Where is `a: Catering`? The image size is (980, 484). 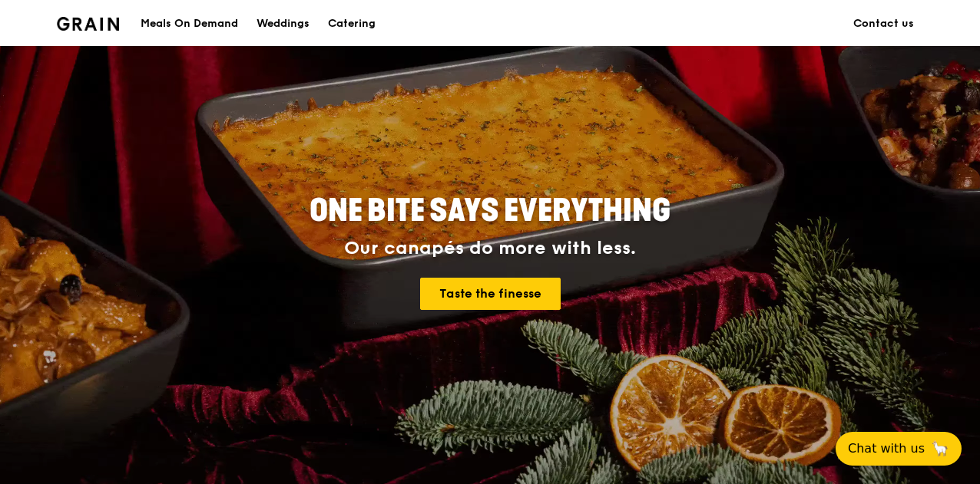
a: Catering is located at coordinates (351, 24).